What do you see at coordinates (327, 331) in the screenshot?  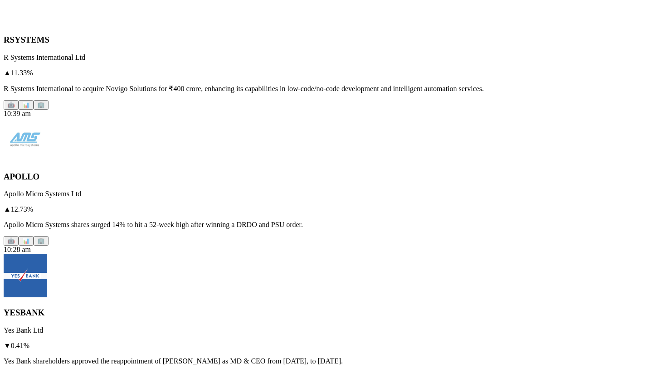 I see `p: Yes Bank Ltd` at bounding box center [327, 331].